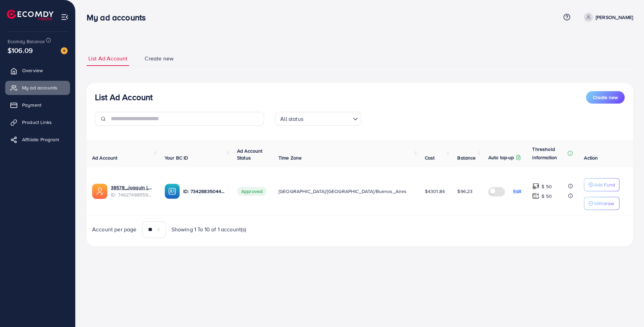 This screenshot has width=644, height=327. Describe the element at coordinates (606, 98) in the screenshot. I see `button: Create new` at that location.